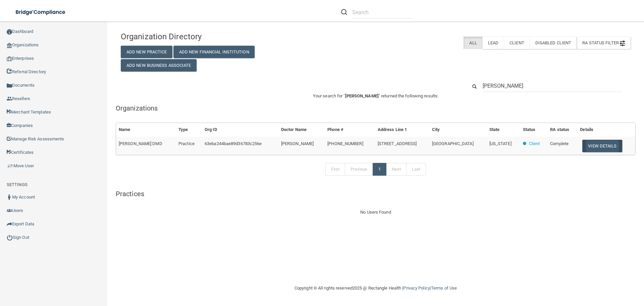 This screenshot has height=306, width=644. Describe the element at coordinates (562, 130) in the screenshot. I see `th: RA status` at that location.